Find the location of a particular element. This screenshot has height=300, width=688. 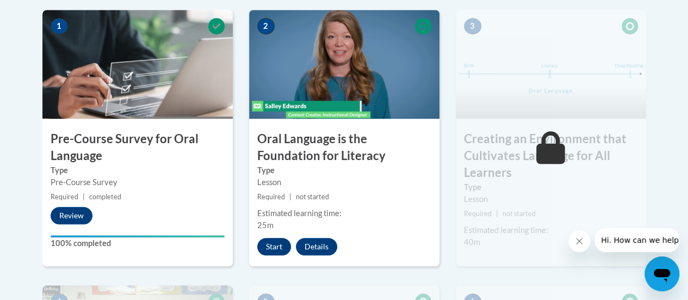

h3: Creating an Environment that Cultivates Language for All Learners is located at coordinates (551, 156).